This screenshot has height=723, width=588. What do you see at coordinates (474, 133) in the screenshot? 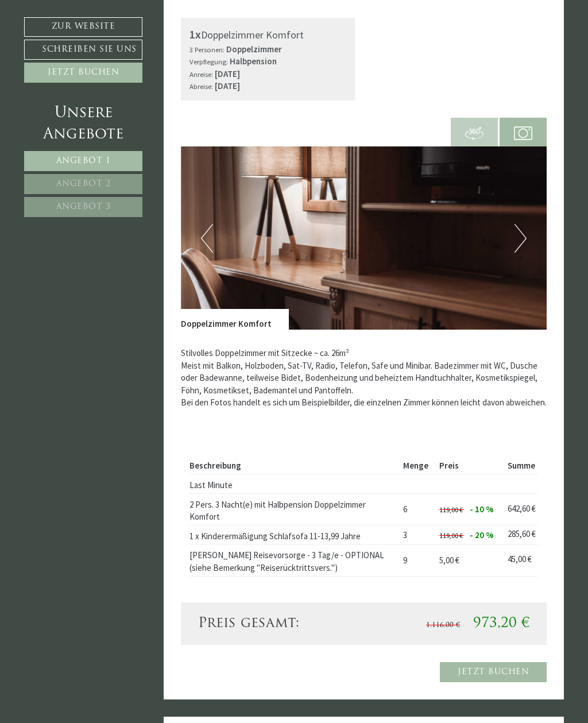
I see `img: 360-grad.svg` at bounding box center [474, 133].